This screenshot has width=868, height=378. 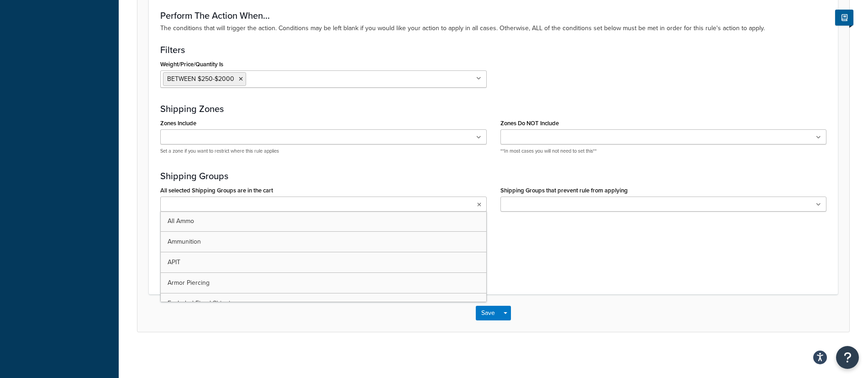 I want to click on span: Excluded Fixed Shipping, so click(x=202, y=303).